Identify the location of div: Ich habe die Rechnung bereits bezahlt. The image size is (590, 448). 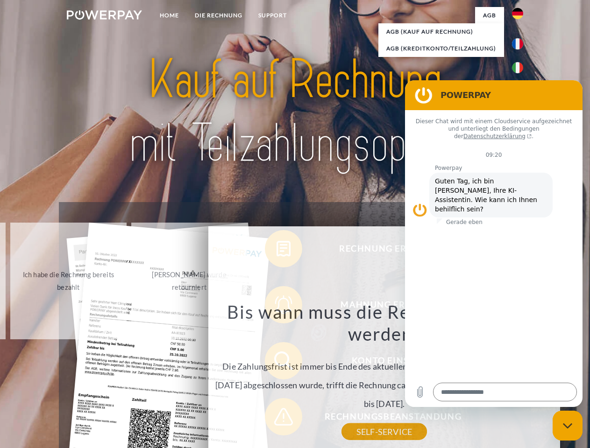
(68, 281).